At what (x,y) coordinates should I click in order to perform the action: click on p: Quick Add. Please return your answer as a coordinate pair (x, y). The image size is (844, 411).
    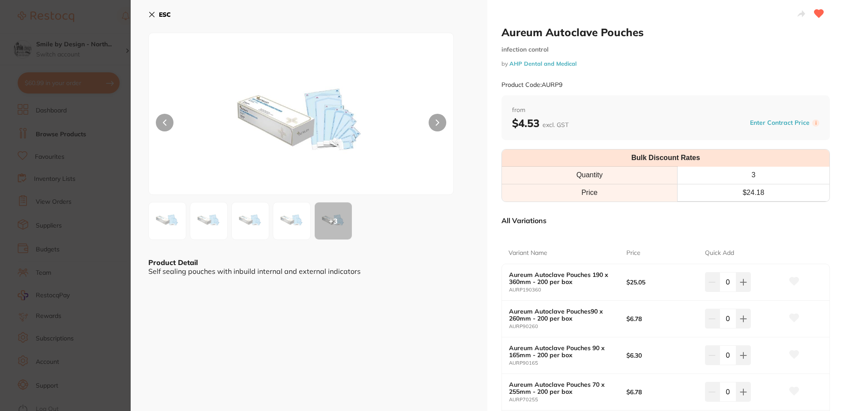
    Looking at the image, I should click on (719, 253).